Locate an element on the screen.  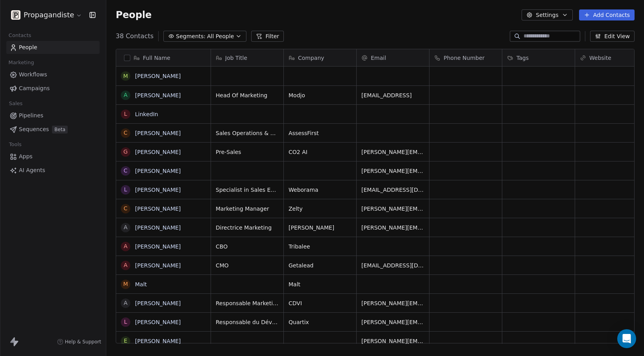
span: Segments: is located at coordinates (191, 36).